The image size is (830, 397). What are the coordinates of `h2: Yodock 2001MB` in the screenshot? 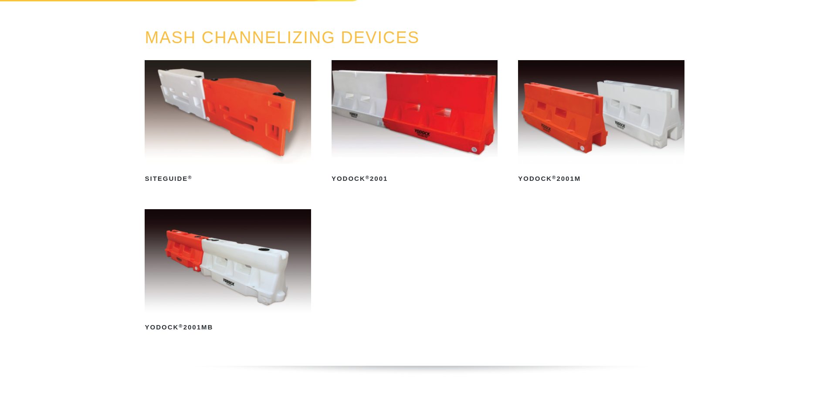 It's located at (227, 328).